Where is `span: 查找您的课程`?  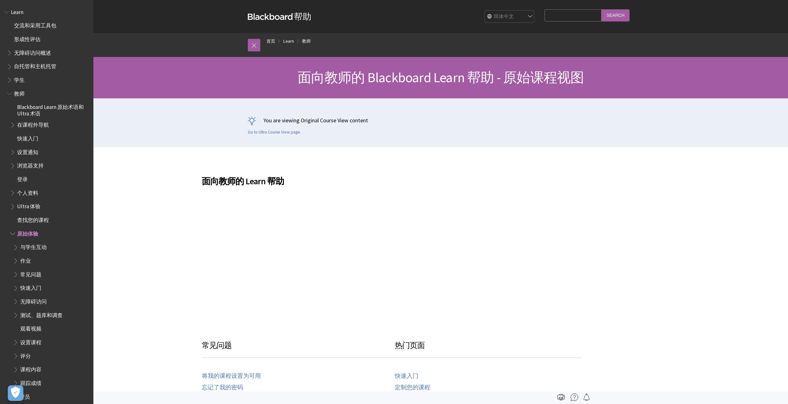 span: 查找您的课程 is located at coordinates (33, 219).